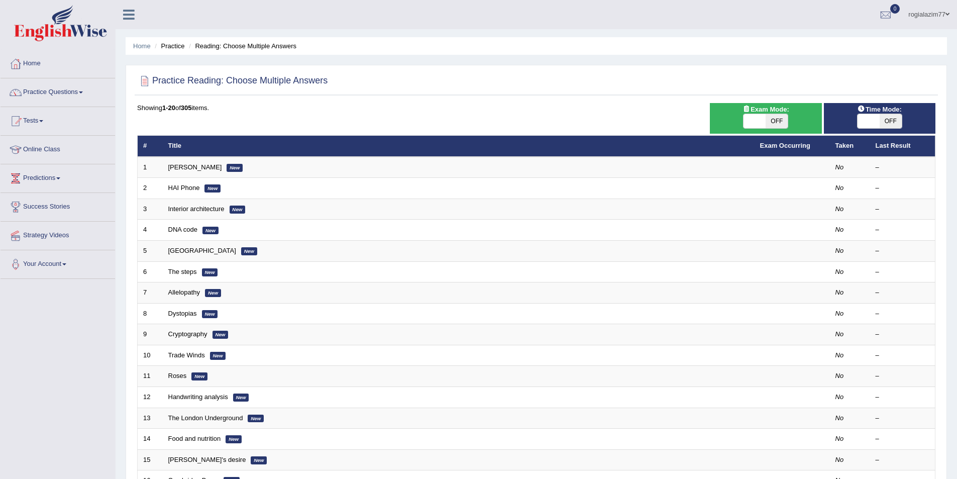 The height and width of the screenshot is (479, 957). I want to click on div: Showing of items., so click(536, 107).